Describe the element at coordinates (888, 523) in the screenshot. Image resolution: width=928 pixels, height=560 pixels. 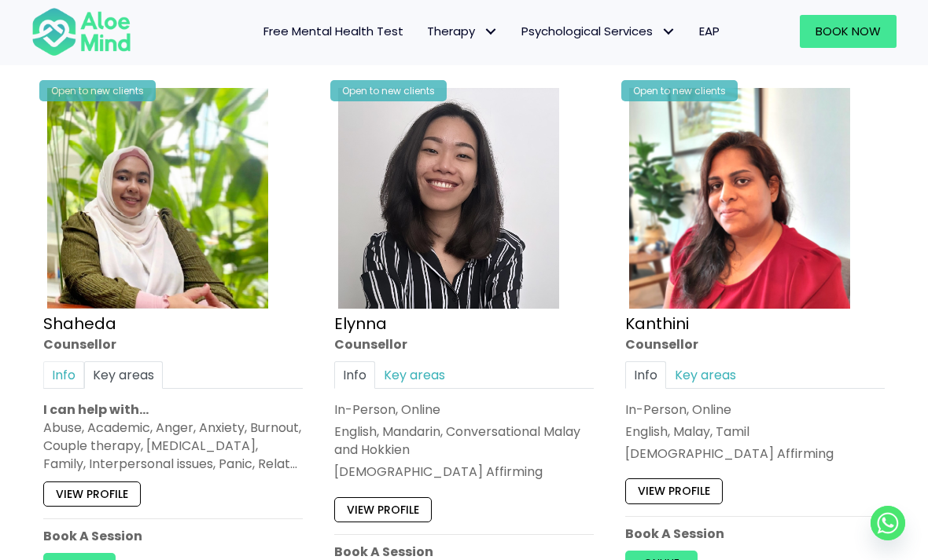
I see `a: Whatsapp` at that location.